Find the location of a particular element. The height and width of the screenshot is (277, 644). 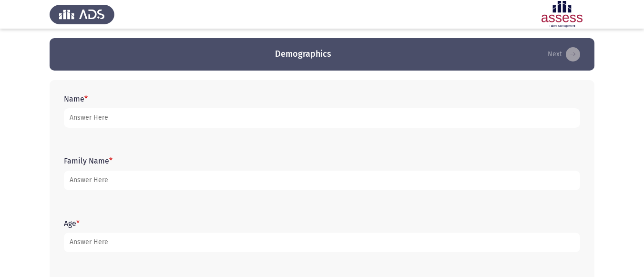

h3: Demographics is located at coordinates (303, 54).